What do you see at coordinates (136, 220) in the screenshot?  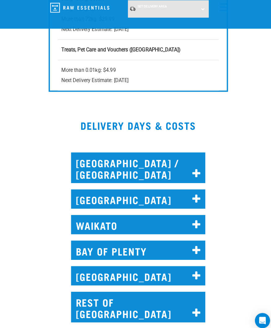 I see `h2: WAIKATO` at bounding box center [136, 220].